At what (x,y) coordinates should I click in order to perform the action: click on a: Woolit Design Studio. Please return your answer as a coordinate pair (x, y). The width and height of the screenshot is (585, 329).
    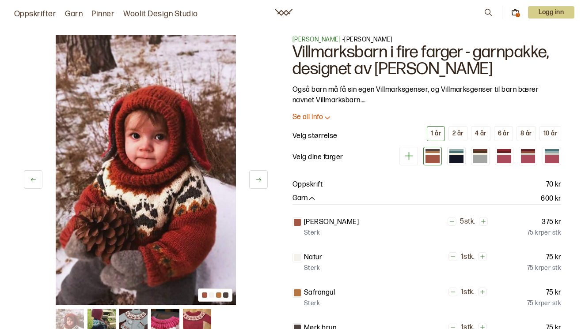
    Looking at the image, I should click on (160, 14).